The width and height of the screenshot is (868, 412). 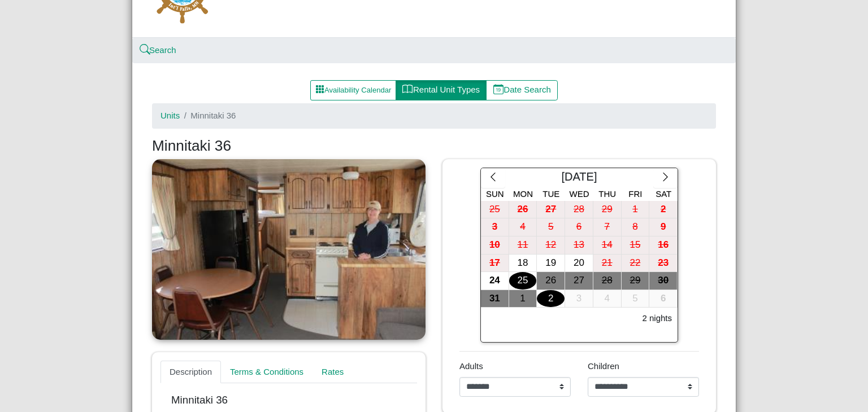 What do you see at coordinates (499, 90) in the screenshot?
I see `svg: calendar date` at bounding box center [499, 90].